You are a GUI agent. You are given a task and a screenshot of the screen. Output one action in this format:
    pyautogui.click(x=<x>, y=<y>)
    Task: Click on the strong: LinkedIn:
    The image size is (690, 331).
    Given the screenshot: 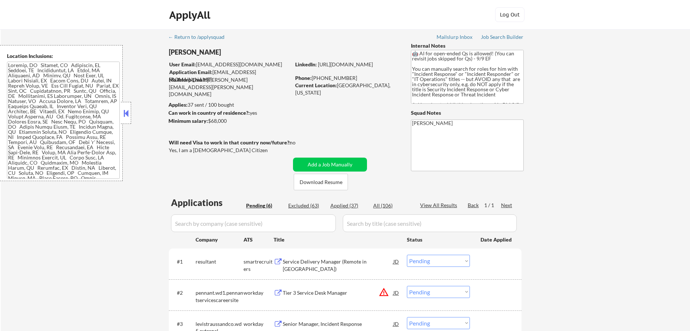 What is the action you would take?
    pyautogui.click(x=306, y=64)
    